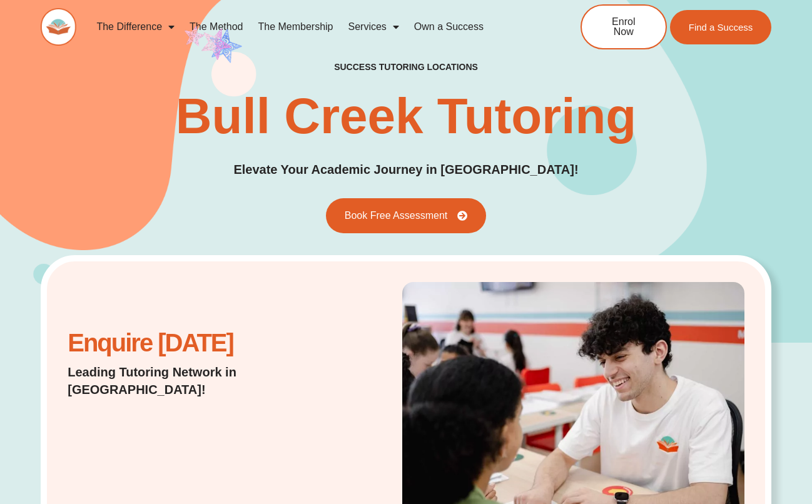 This screenshot has height=504, width=812. I want to click on a: The Method, so click(216, 27).